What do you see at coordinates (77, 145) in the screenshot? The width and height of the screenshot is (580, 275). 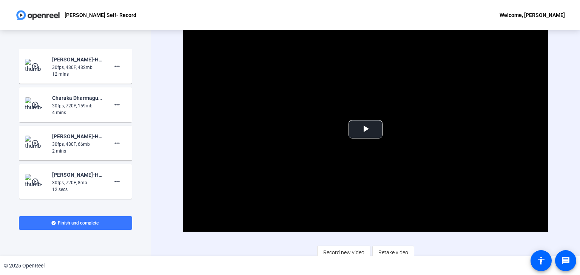 I see `div: 30fps, 480P, 66mb` at bounding box center [77, 145].